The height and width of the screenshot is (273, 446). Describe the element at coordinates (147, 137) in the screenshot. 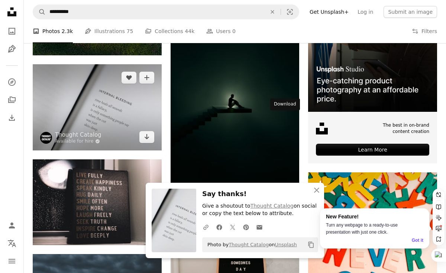

I see `a: Download` at that location.